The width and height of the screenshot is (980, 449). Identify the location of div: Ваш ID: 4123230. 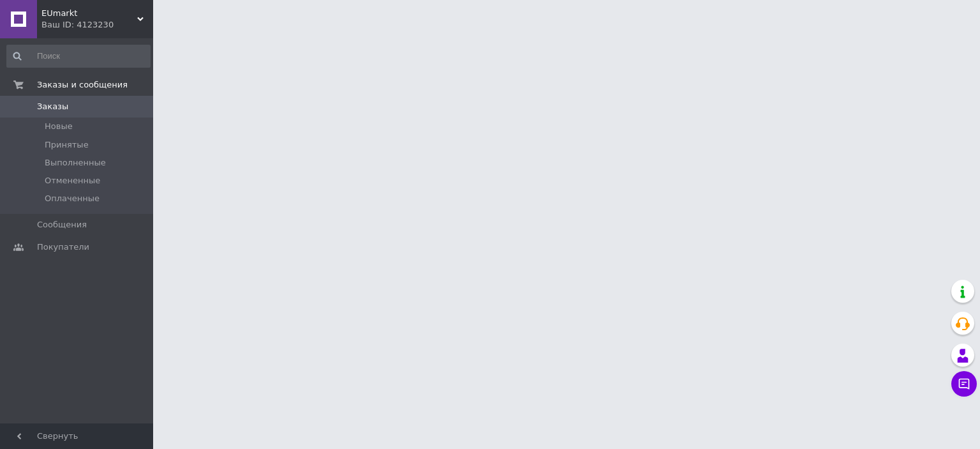
(97, 25).